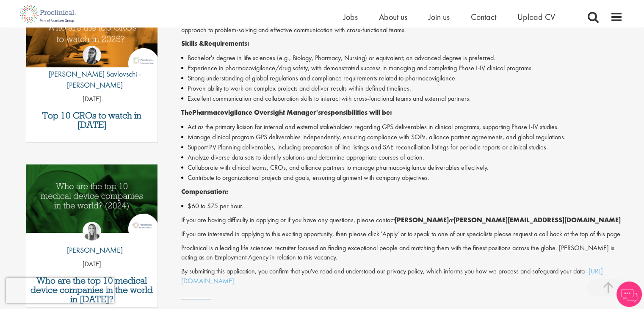  Describe the element at coordinates (402, 220) in the screenshot. I see `p: If you are having difficulty in applying or if you have any questions, please contact at` at that location.